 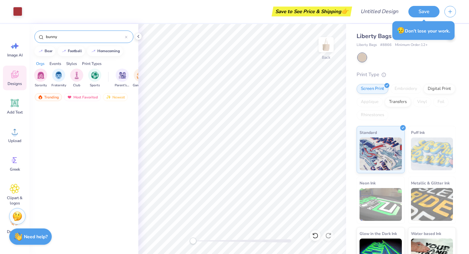 What do you see at coordinates (15, 169) in the screenshot?
I see `span: Greek` at bounding box center [15, 169].